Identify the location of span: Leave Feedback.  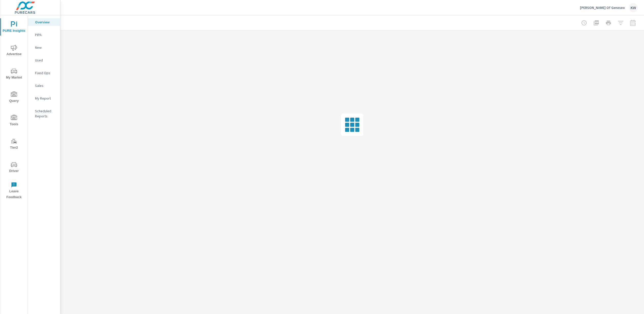
(14, 191).